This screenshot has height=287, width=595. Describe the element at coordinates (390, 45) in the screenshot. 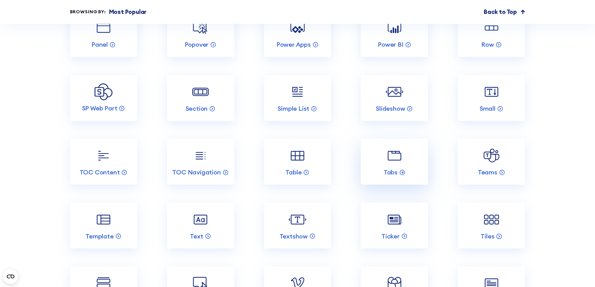

I see `p: Power BI` at that location.